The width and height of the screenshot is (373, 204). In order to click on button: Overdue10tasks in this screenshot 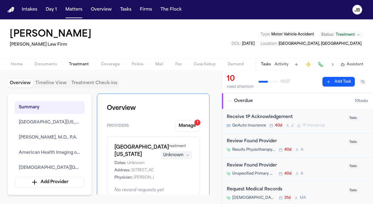, I will do `click(297, 101)`.